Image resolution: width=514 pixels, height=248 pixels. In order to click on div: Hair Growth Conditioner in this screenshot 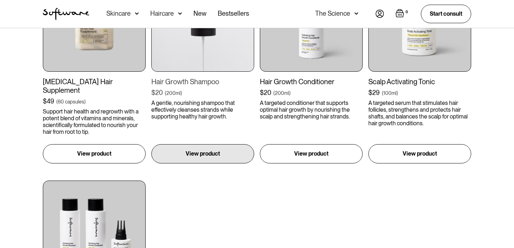, I will do `click(311, 82)`.